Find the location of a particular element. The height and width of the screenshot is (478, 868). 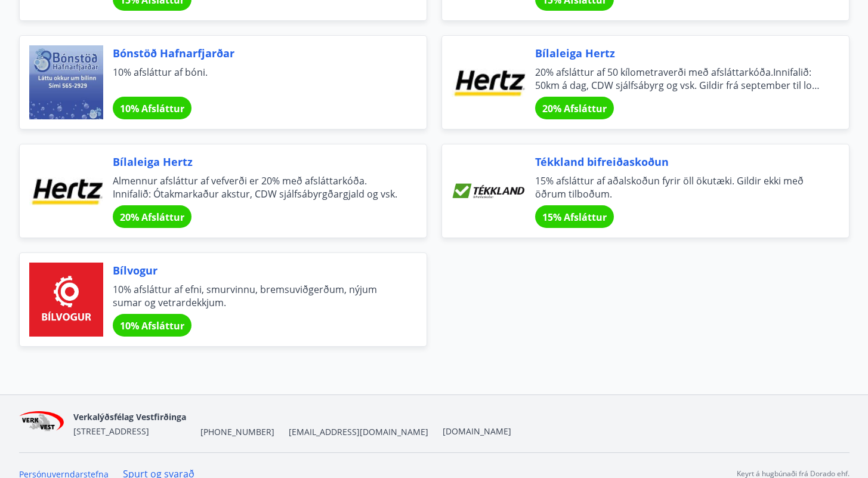

span: Bílvogur is located at coordinates (255, 270).